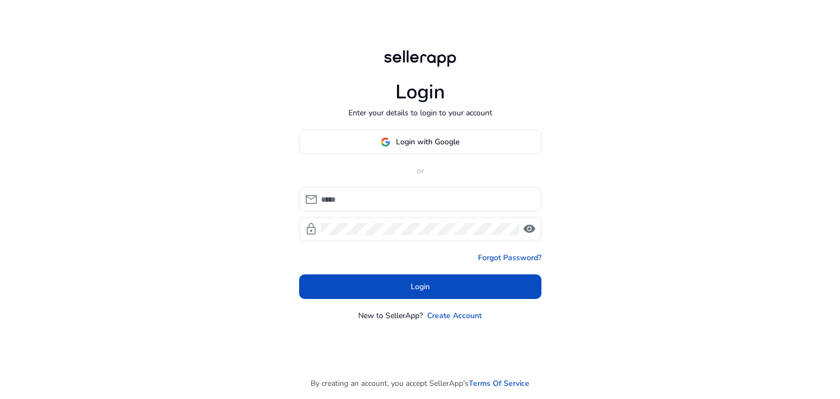 The image size is (840, 399). Describe the element at coordinates (510, 258) in the screenshot. I see `a: Forgot Password?` at that location.